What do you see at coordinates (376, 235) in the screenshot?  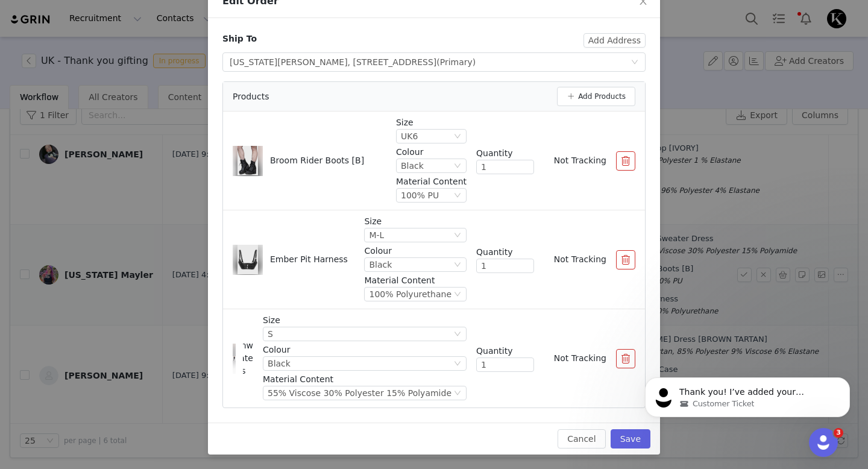 I see `div: M-L` at bounding box center [376, 235].